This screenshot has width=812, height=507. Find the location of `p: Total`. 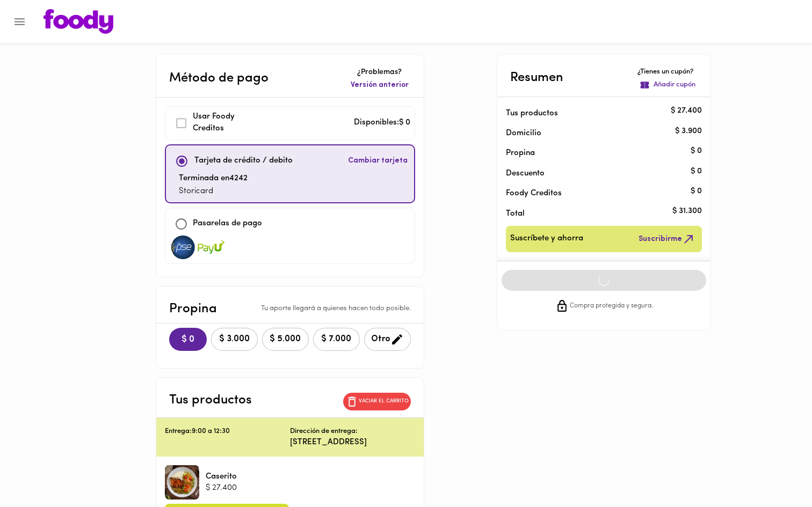

p: Total is located at coordinates (596, 214).